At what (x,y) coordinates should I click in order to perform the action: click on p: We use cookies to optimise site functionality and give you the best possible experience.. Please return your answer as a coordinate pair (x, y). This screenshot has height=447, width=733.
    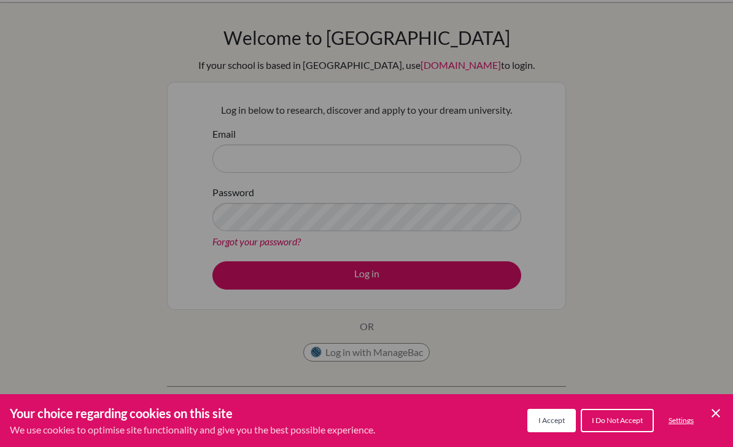
    Looking at the image, I should click on (192, 429).